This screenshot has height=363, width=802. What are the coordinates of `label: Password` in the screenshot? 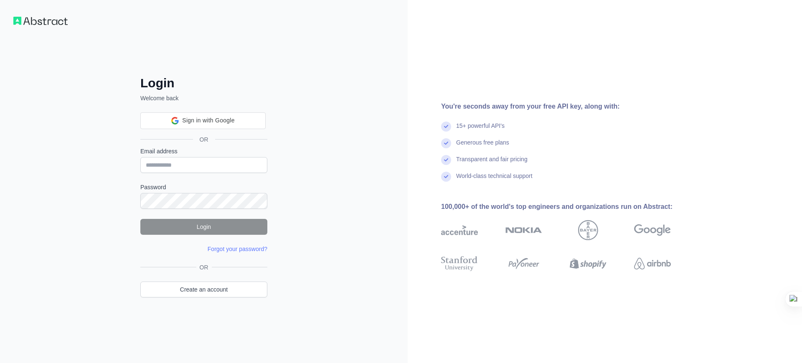 It's located at (204, 187).